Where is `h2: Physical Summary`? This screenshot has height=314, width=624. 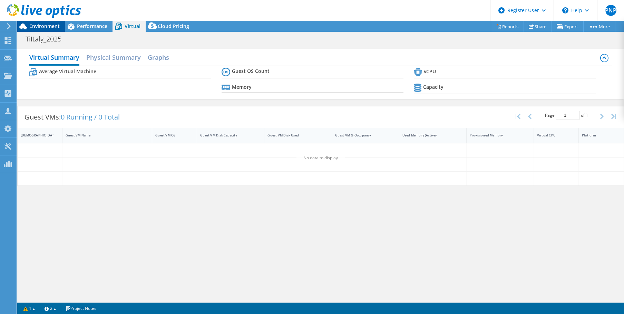
h2: Physical Summary is located at coordinates (114, 57).